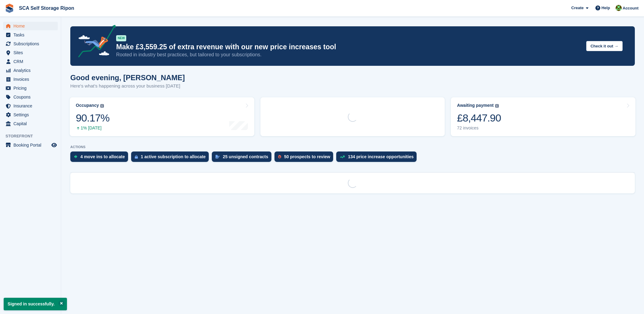  I want to click on a: 25 unsigned contracts, so click(243, 158).